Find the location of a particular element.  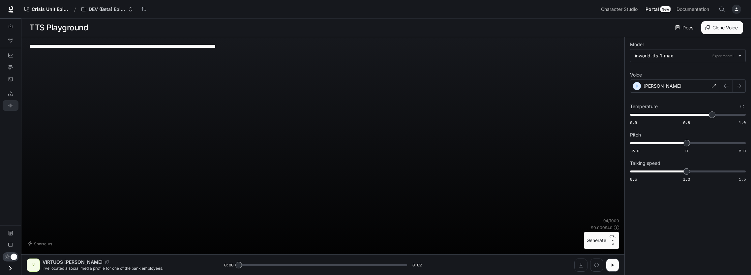

p: 94 / 1000 is located at coordinates (611, 221).